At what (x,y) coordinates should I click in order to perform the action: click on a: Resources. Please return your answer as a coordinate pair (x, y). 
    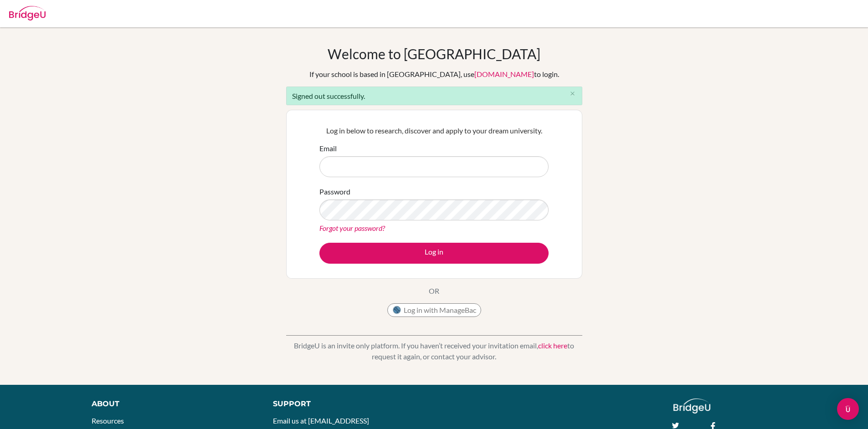
    Looking at the image, I should click on (107, 420).